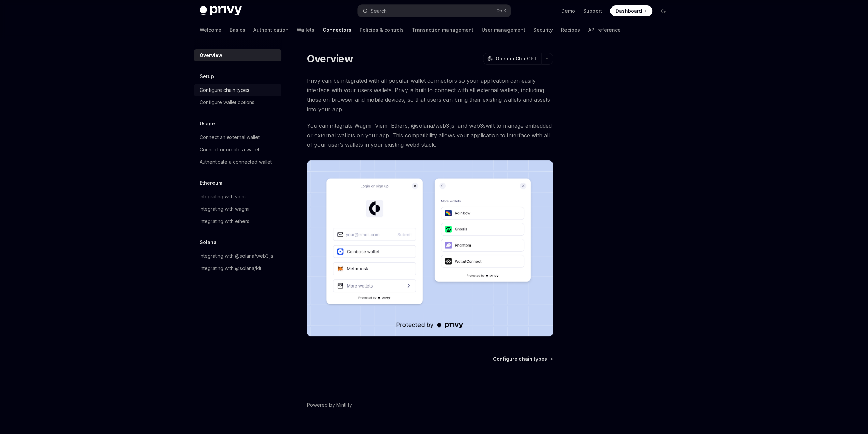  What do you see at coordinates (593, 11) in the screenshot?
I see `a: Support` at bounding box center [593, 11].